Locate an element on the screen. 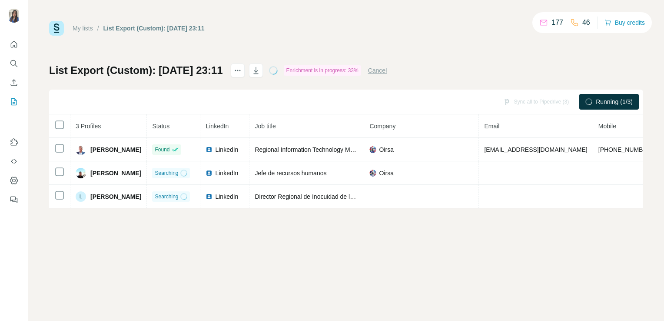 This screenshot has width=664, height=321. button: Use Surfe on LinkedIn is located at coordinates (14, 142).